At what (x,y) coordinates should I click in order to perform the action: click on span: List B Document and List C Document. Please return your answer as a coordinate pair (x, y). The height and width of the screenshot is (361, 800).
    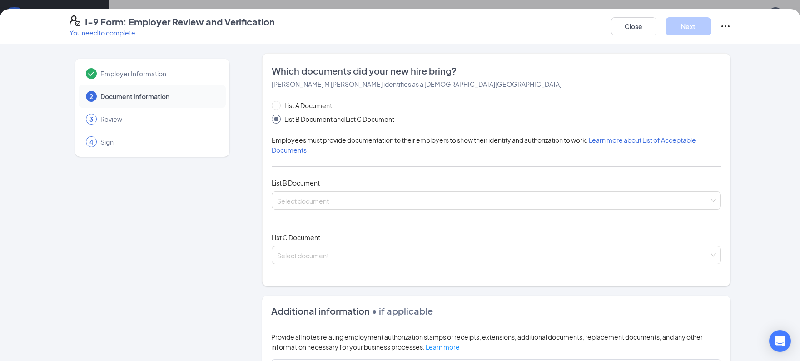
    Looking at the image, I should click on (339, 119).